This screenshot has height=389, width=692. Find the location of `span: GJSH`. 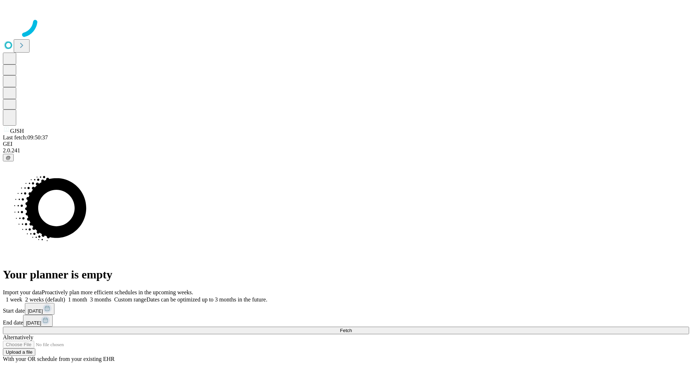

span: GJSH is located at coordinates (17, 131).